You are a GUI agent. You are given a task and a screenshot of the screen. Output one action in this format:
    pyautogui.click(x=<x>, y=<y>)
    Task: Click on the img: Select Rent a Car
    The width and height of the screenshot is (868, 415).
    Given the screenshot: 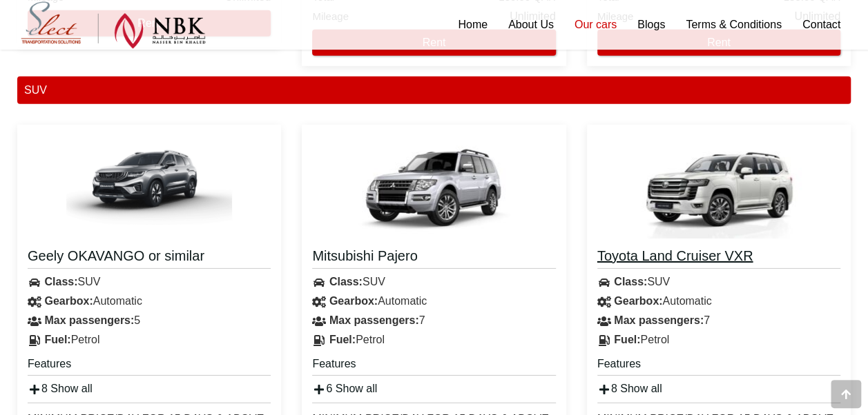 What is the action you would take?
    pyautogui.click(x=113, y=25)
    